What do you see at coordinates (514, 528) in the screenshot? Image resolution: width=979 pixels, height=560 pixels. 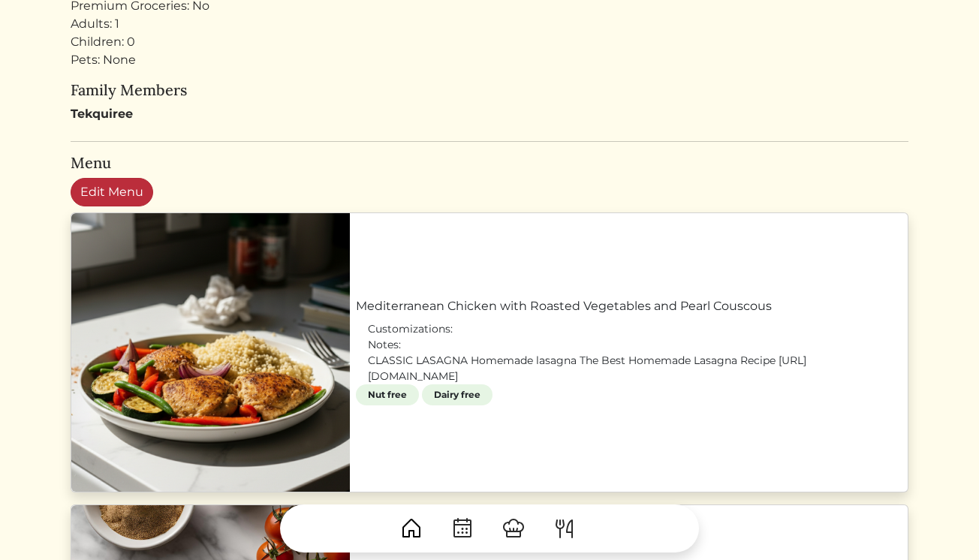 I see `img: ChefHat-a374fb509e4f37eb0702ca99f5f64f3b6956810f32a249b33092029f8484b388.svg` at bounding box center [514, 528].